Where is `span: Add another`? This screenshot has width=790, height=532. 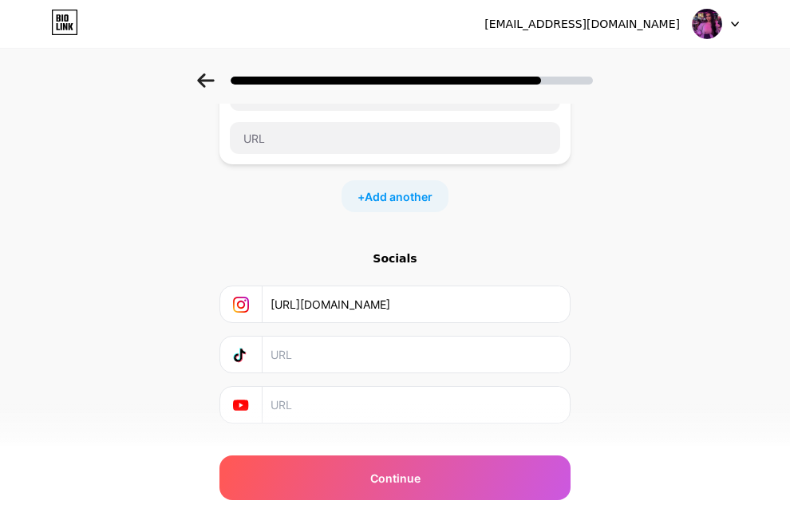
span: Add another is located at coordinates (398, 197).